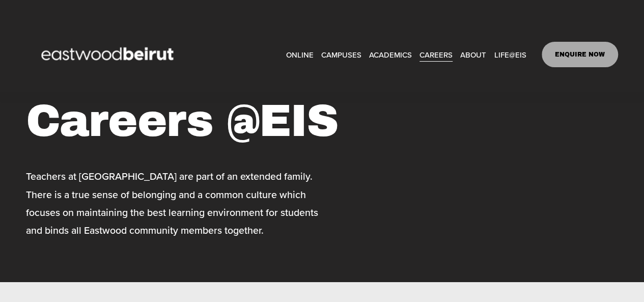 The height and width of the screenshot is (302, 644). Describe the element at coordinates (391, 55) in the screenshot. I see `span: ACADEMICS` at that location.